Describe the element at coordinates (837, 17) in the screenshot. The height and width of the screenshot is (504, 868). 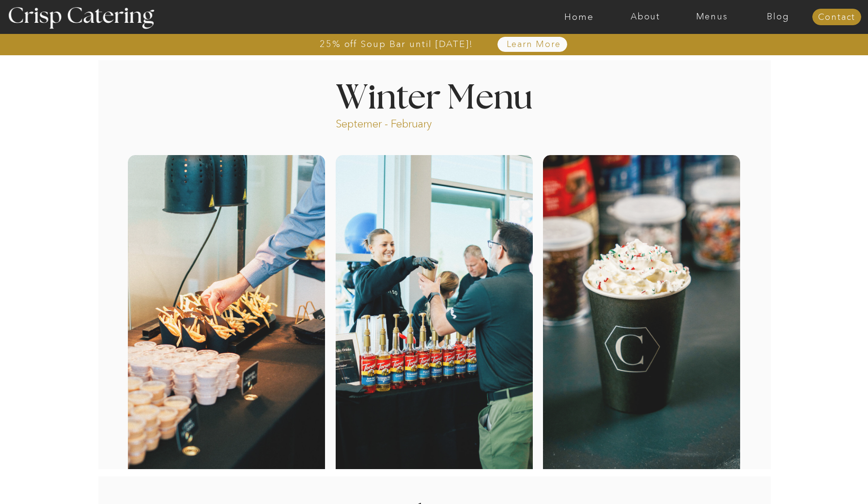
I see `nav: Contact` at that location.